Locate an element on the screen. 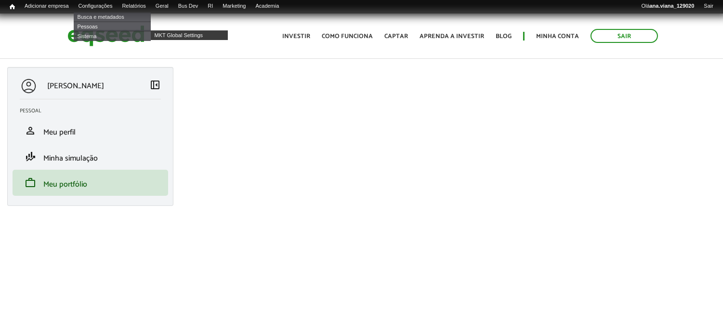 This screenshot has height=325, width=723. a: Captar is located at coordinates (396, 36).